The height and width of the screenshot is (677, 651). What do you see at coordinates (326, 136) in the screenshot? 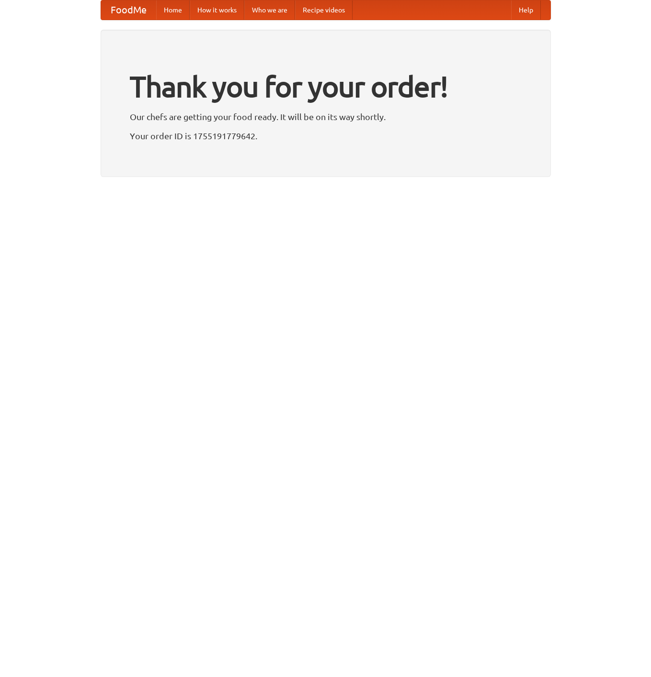
I see `p: Your order ID is 1755191779642.` at bounding box center [326, 136].